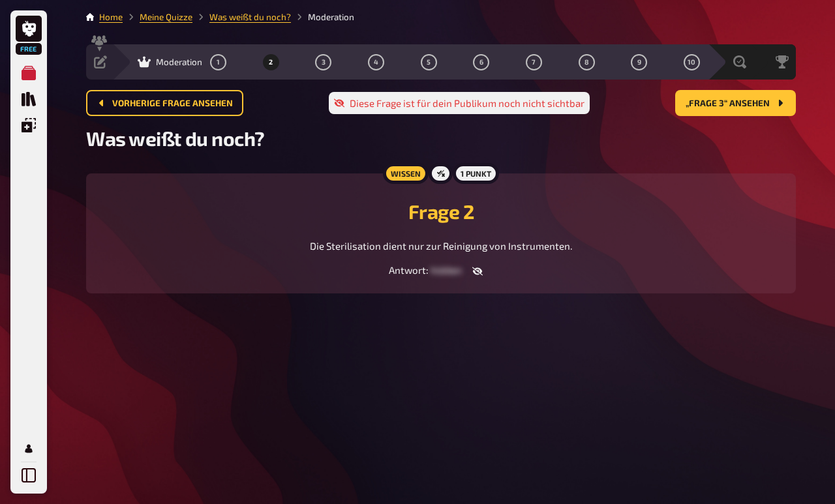  I want to click on button: 8, so click(586, 62).